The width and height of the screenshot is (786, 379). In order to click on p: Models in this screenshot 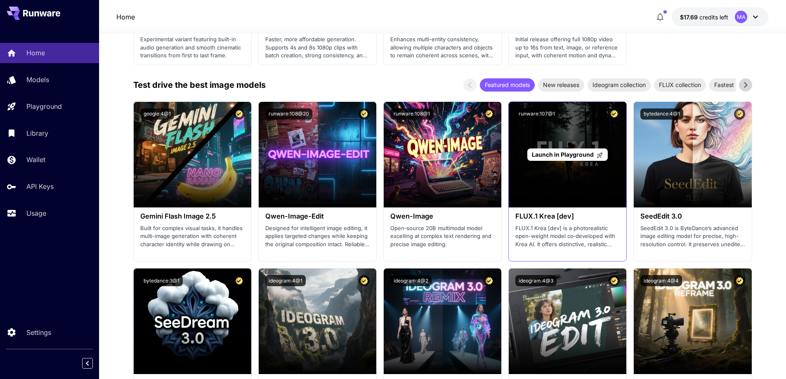, I will do `click(38, 80)`.